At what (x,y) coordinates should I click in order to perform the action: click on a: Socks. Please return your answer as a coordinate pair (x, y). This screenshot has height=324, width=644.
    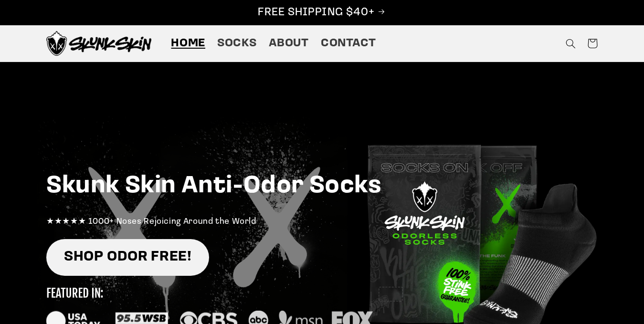
    Looking at the image, I should click on (237, 43).